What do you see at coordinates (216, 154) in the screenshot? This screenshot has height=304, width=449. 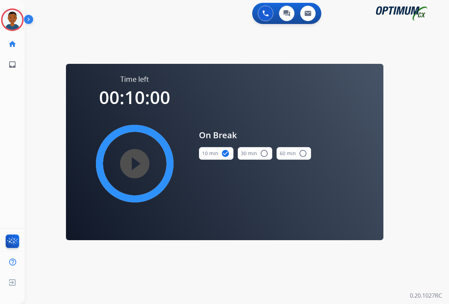 I see `button: 10 min` at bounding box center [216, 154].